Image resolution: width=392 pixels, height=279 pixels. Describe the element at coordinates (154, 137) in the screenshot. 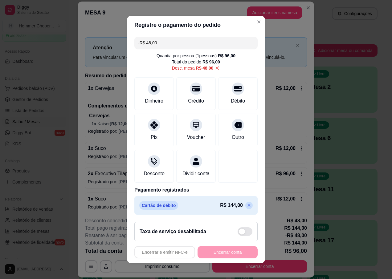

I see `div: Pix` at that location.